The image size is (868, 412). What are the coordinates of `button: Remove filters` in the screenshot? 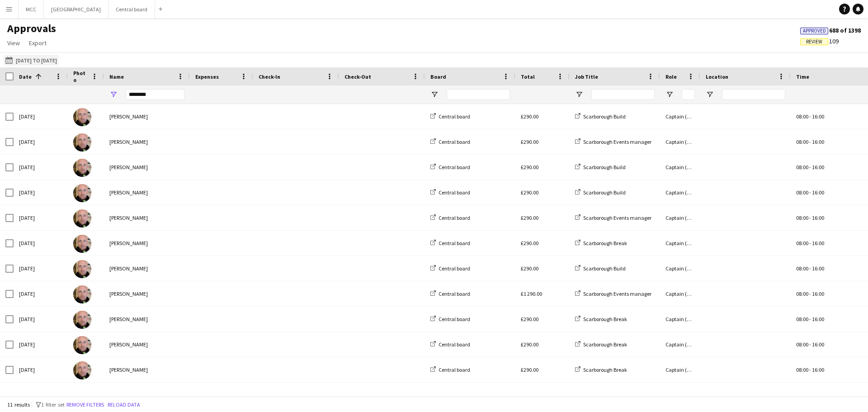 It's located at (85, 405).